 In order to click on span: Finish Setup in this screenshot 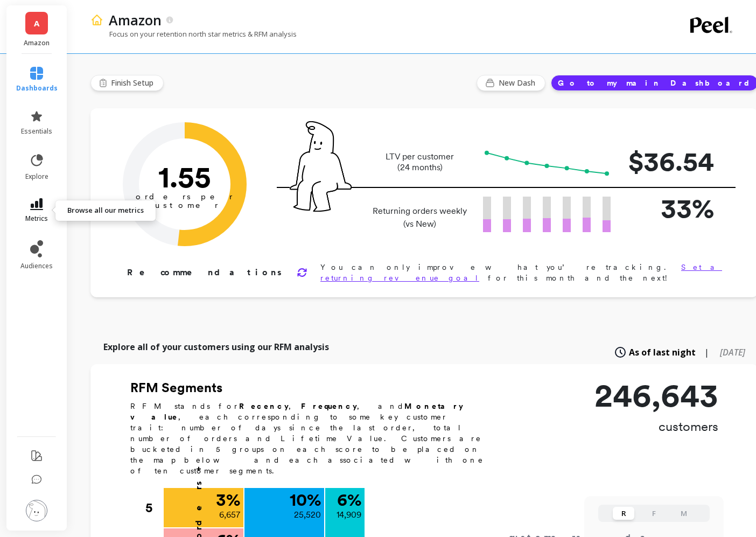, I will do `click(133, 83)`.